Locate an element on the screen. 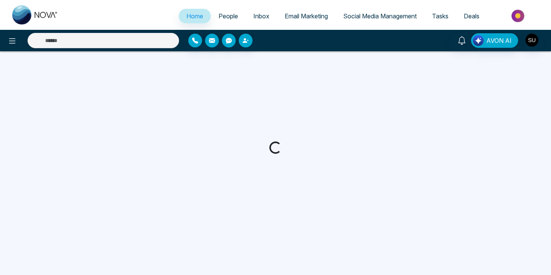  span: Deals is located at coordinates (471, 16).